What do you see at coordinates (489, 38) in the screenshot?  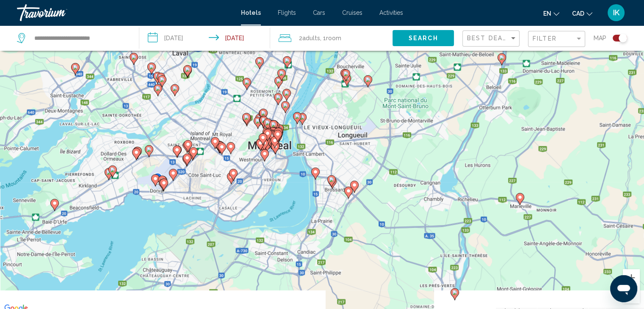 I see `span: Best Deals` at bounding box center [489, 38].